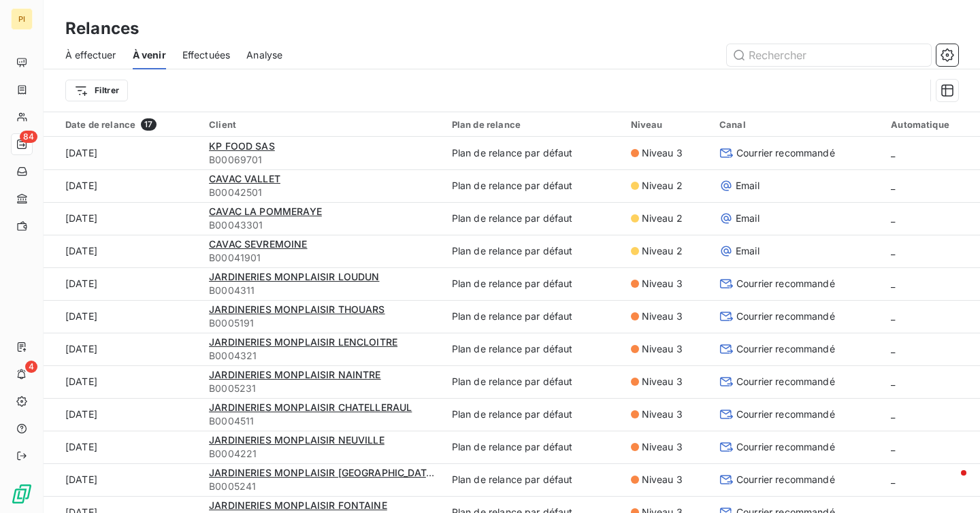 The width and height of the screenshot is (980, 513). I want to click on span: Effectuées, so click(206, 55).